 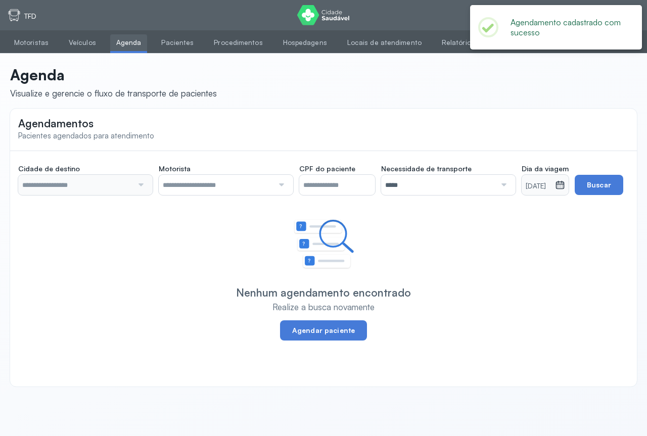 I want to click on div: Realize a busca novamente, so click(x=323, y=307).